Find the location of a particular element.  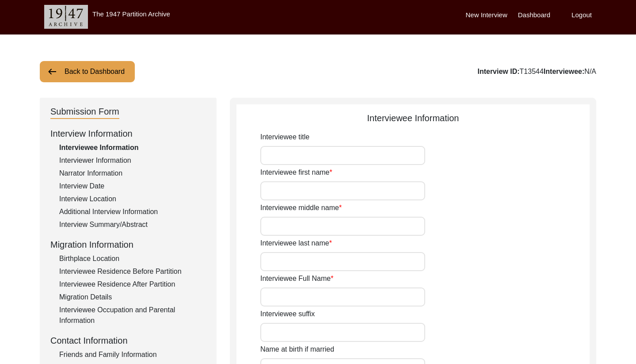

label: Logout is located at coordinates (582, 15).